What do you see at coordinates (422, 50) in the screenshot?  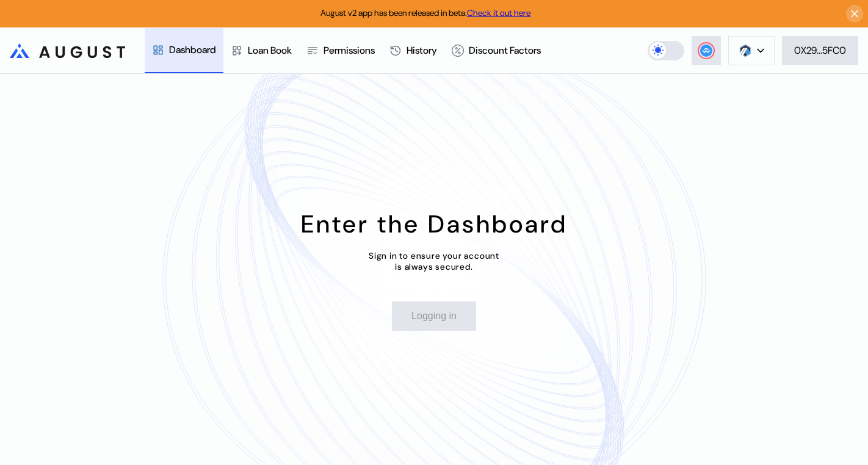 I see `div: History` at bounding box center [422, 50].